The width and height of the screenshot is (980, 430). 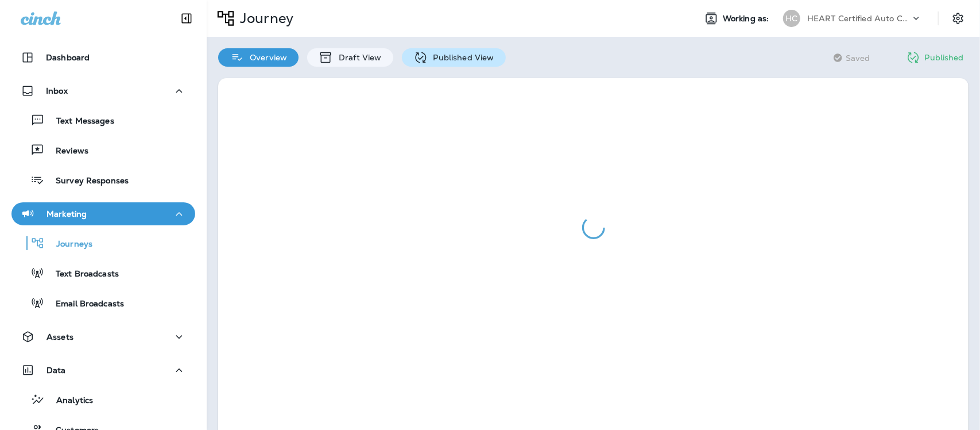 I want to click on p: Published, so click(x=945, y=58).